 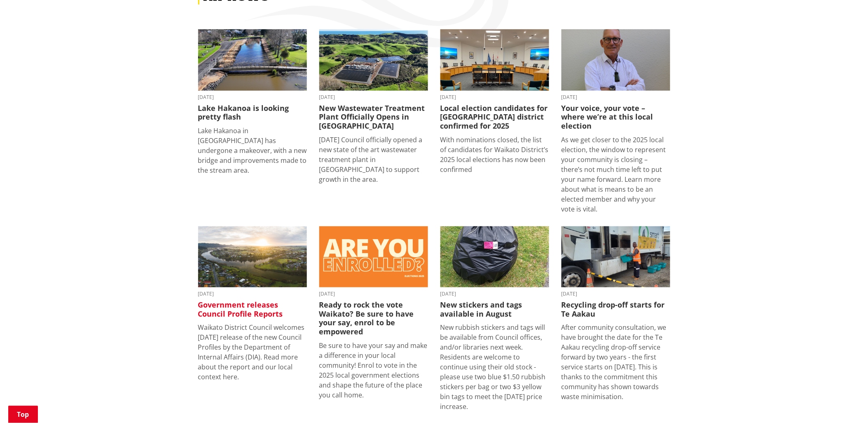 What do you see at coordinates (494, 154) in the screenshot?
I see `p: With nominations closed, the list of candidates for Waikato District’s 2025 local elections has n...` at bounding box center [494, 154].